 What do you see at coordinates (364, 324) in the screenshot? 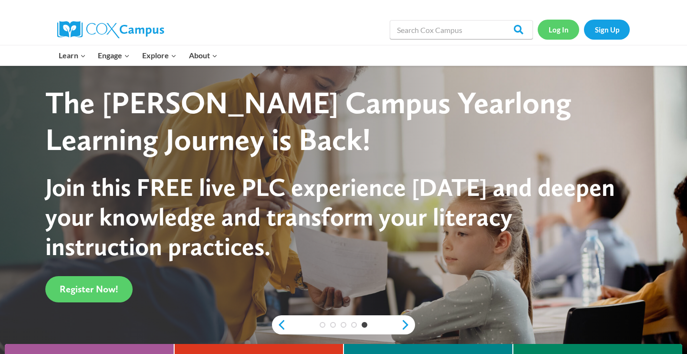
I see `a: 5` at bounding box center [364, 324].